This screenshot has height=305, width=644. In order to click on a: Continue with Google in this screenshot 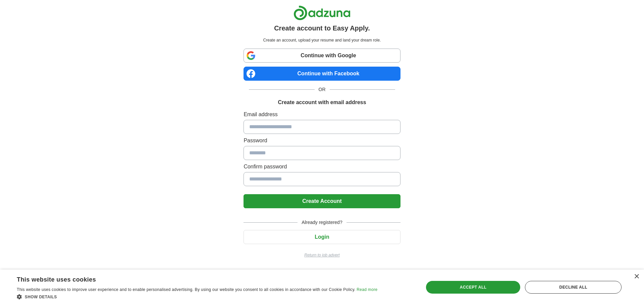, I will do `click(322, 55)`.